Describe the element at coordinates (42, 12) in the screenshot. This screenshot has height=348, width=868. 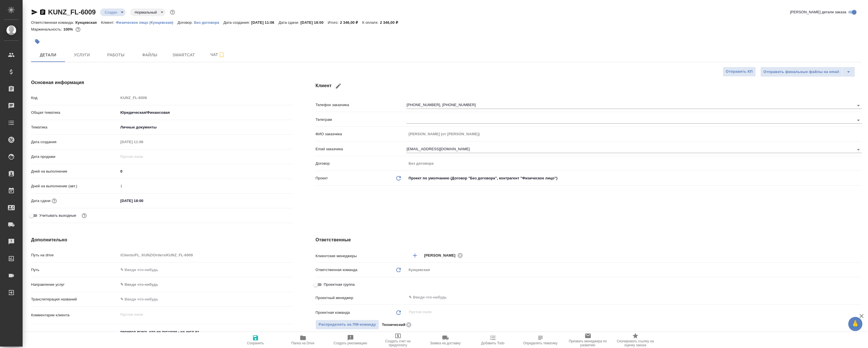
I see `button: Скопировать ссылку` at that location.